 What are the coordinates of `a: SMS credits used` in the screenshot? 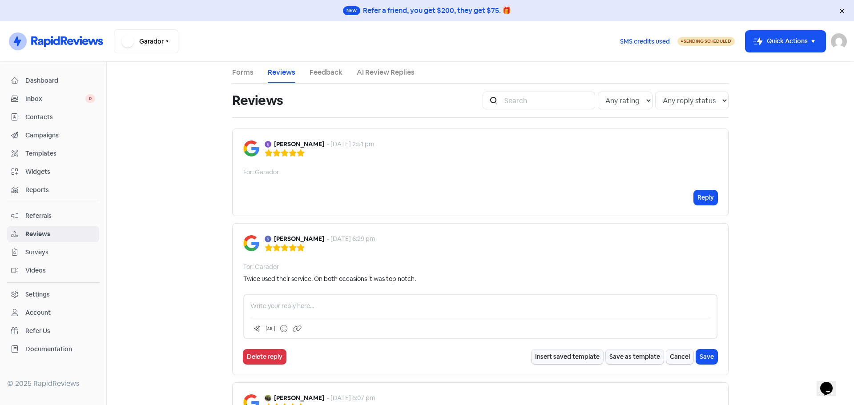 It's located at (645, 40).